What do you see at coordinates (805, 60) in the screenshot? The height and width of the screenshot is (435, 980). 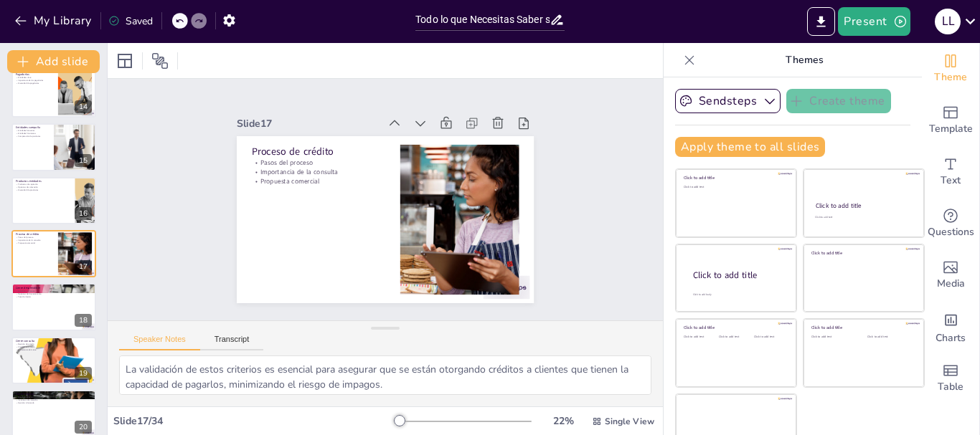 I see `p: Themes` at bounding box center [805, 60].